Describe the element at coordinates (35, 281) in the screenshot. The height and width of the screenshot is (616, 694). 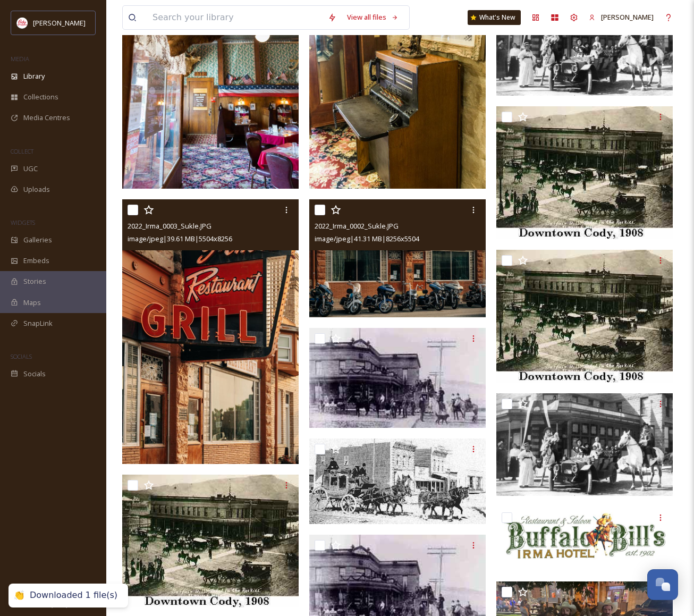
I see `span: Stories` at that location.